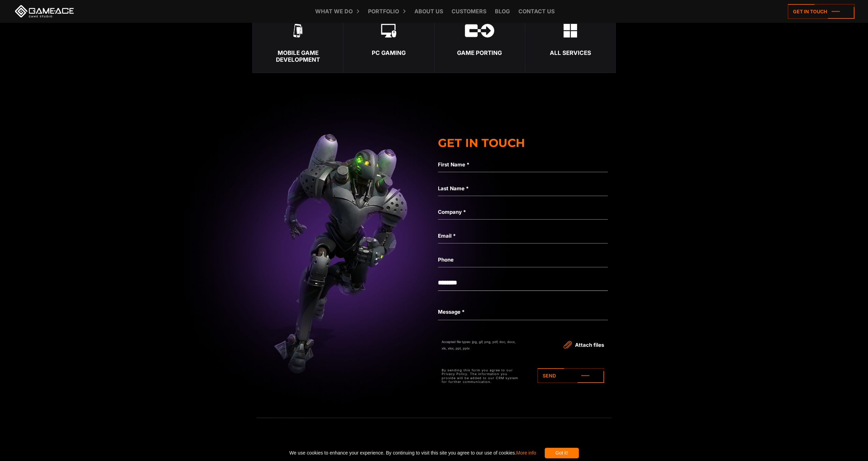  Describe the element at coordinates (526, 453) in the screenshot. I see `a: More info` at that location.